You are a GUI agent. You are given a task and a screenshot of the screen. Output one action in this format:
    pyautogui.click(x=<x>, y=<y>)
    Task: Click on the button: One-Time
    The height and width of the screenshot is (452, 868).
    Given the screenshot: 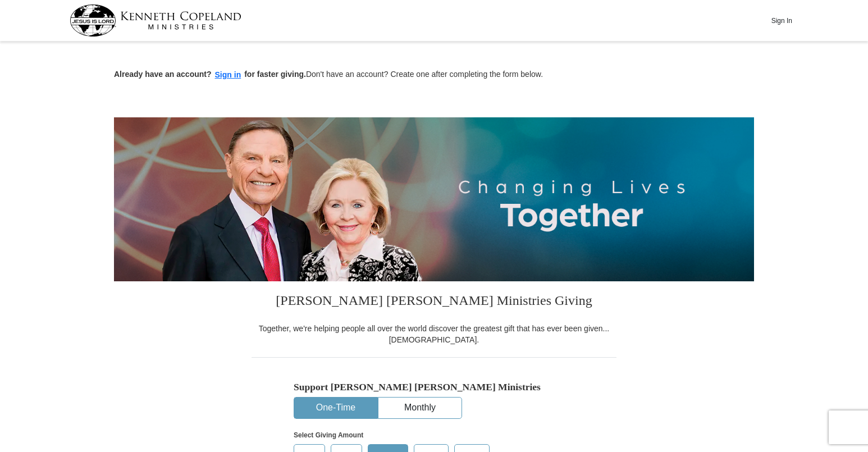 What is the action you would take?
    pyautogui.click(x=335, y=407)
    